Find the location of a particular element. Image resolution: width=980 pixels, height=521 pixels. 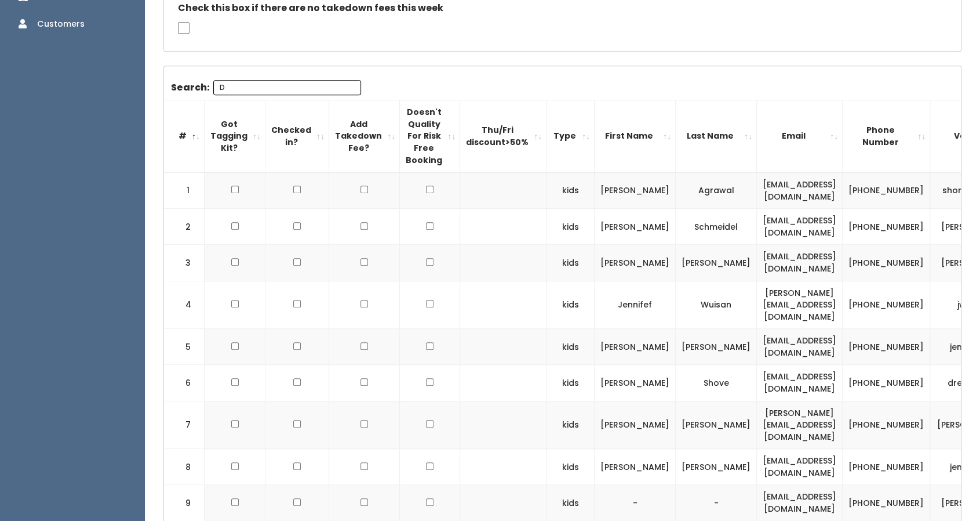

th: #: activate to sort column descending is located at coordinates (184, 136).